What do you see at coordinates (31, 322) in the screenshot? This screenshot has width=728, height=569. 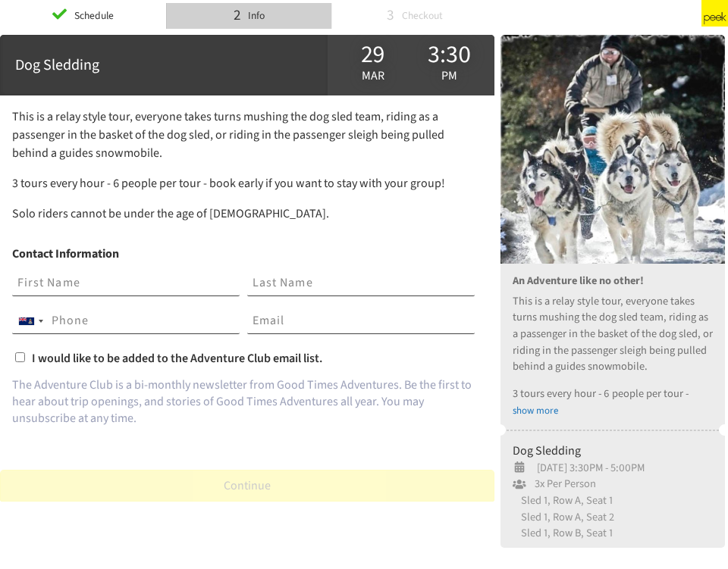 I see `div: Telephone country code` at bounding box center [31, 322].